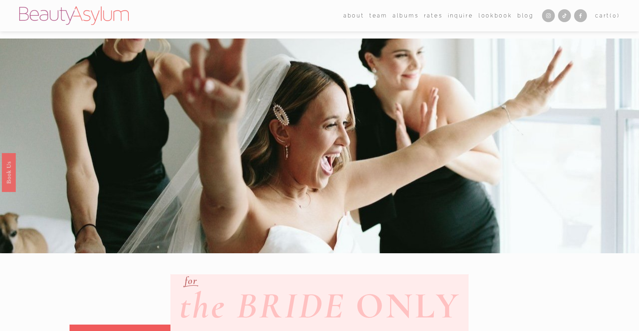 The height and width of the screenshot is (331, 639). I want to click on a: Lookbook, so click(495, 16).